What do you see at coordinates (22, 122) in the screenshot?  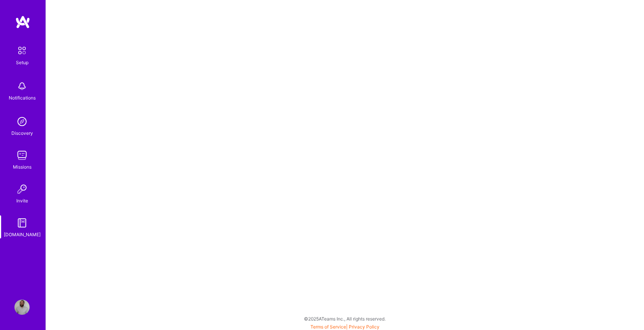 I see `img: discovery` at bounding box center [22, 122].